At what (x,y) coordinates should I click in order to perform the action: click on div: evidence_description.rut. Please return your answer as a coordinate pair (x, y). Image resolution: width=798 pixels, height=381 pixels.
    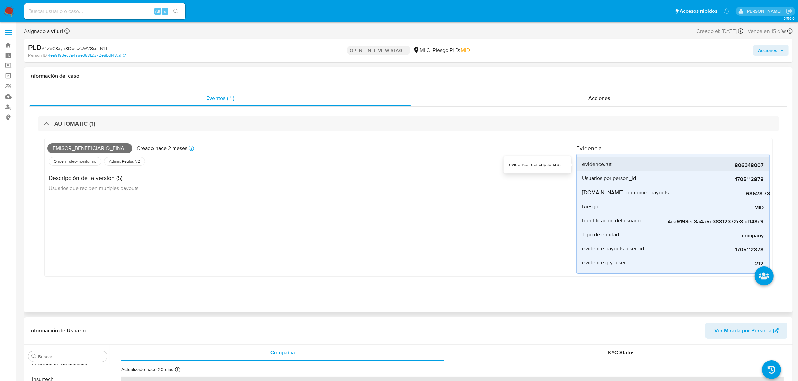
    Looking at the image, I should click on (535, 165).